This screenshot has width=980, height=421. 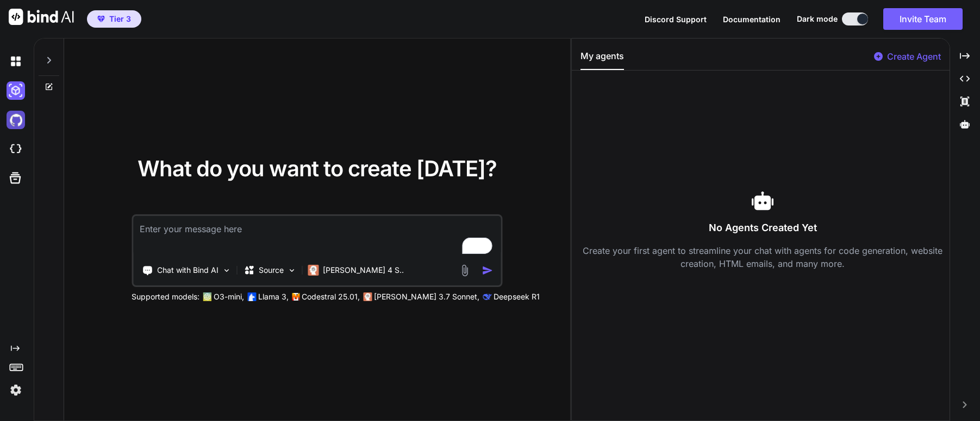 I want to click on p: Supported models:, so click(x=166, y=297).